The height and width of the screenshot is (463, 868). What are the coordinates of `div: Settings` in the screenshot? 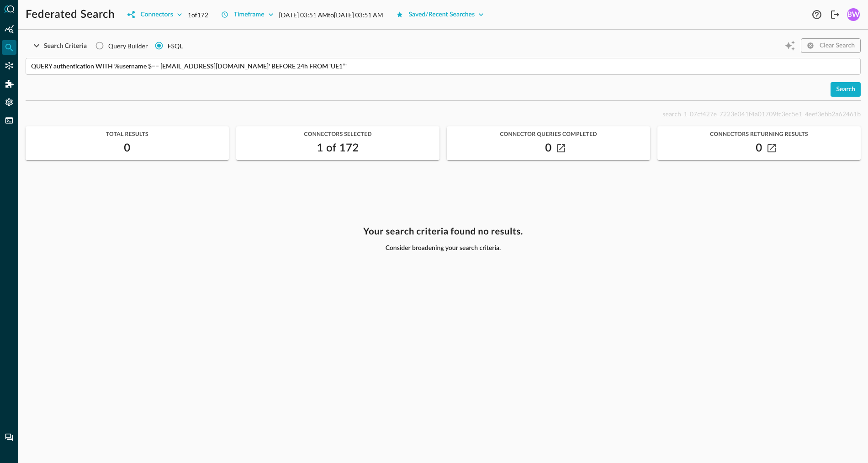 It's located at (9, 102).